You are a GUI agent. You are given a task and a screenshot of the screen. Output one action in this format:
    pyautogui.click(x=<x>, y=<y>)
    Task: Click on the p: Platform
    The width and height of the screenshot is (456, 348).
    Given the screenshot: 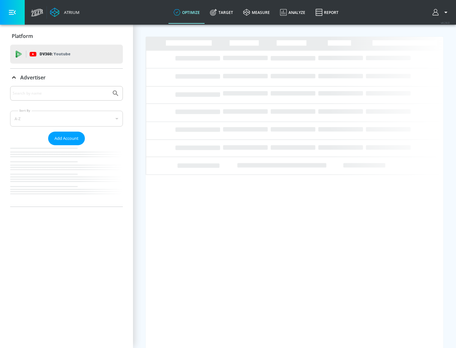 What is the action you would take?
    pyautogui.click(x=22, y=36)
    